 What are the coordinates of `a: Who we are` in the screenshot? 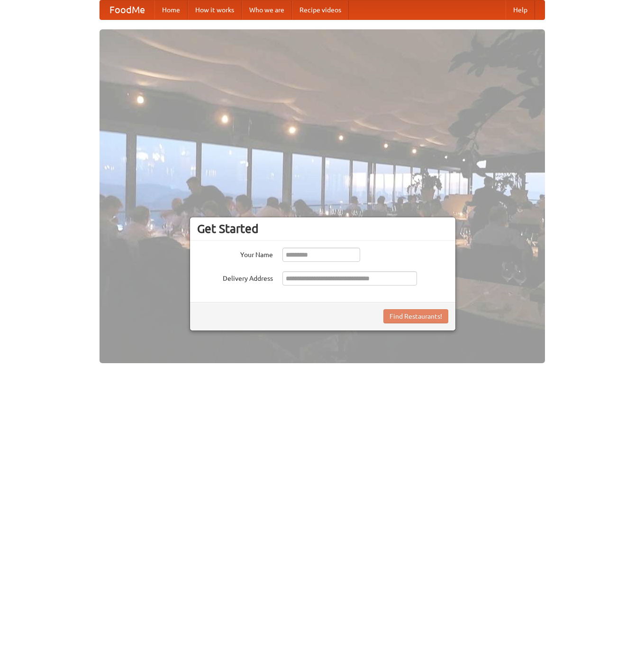 It's located at (267, 10).